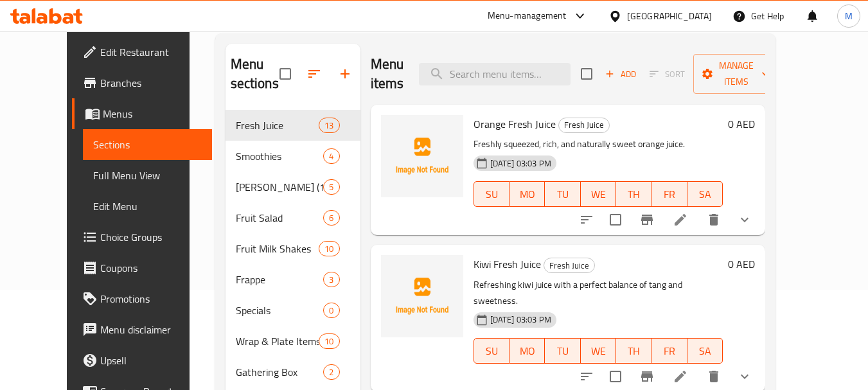 Image resolution: width=868 pixels, height=390 pixels. I want to click on span: Kiwi Fresh Juice, so click(506, 264).